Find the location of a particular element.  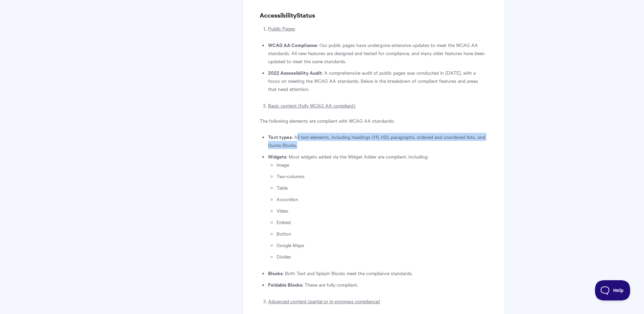

strong: 2022 Accessibility Audit is located at coordinates (295, 72).